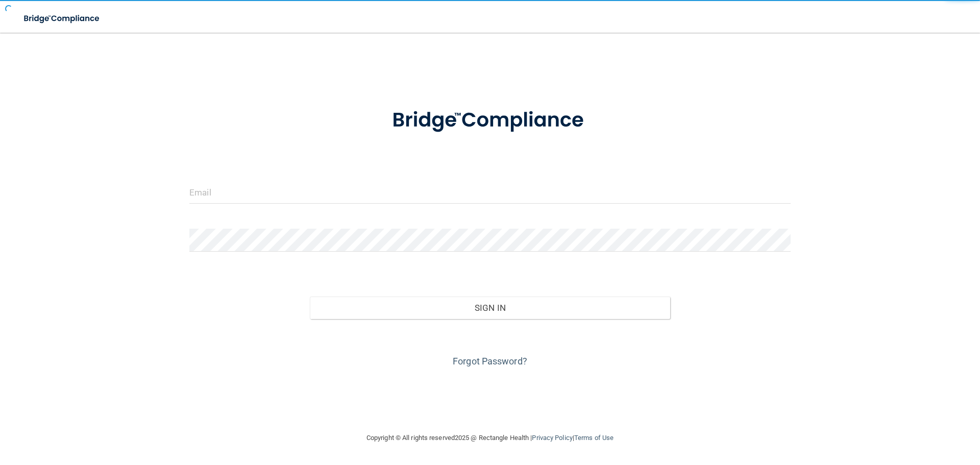 Image resolution: width=980 pixels, height=465 pixels. Describe the element at coordinates (490, 192) in the screenshot. I see `input: Email` at that location.